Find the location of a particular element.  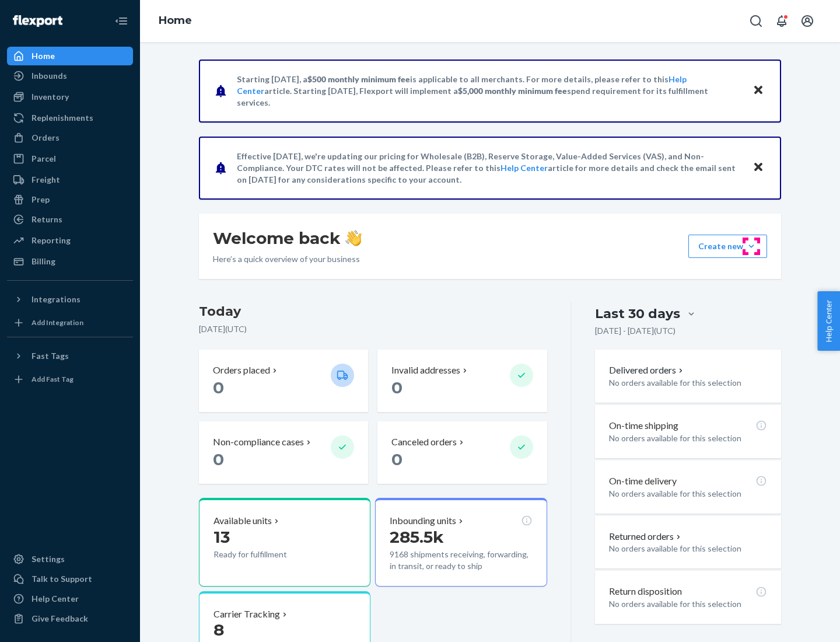

a: Freight is located at coordinates (70, 179).